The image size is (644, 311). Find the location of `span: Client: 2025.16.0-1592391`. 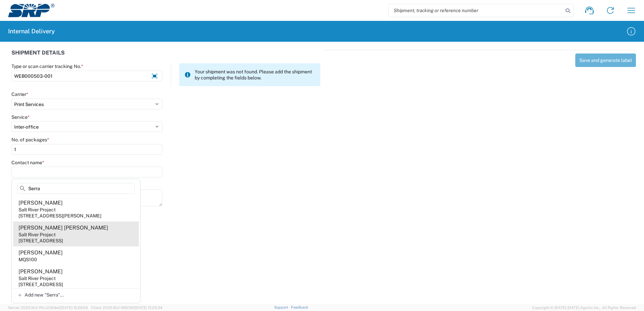

span: Client: 2025.16.0-1592391 is located at coordinates (127, 307).